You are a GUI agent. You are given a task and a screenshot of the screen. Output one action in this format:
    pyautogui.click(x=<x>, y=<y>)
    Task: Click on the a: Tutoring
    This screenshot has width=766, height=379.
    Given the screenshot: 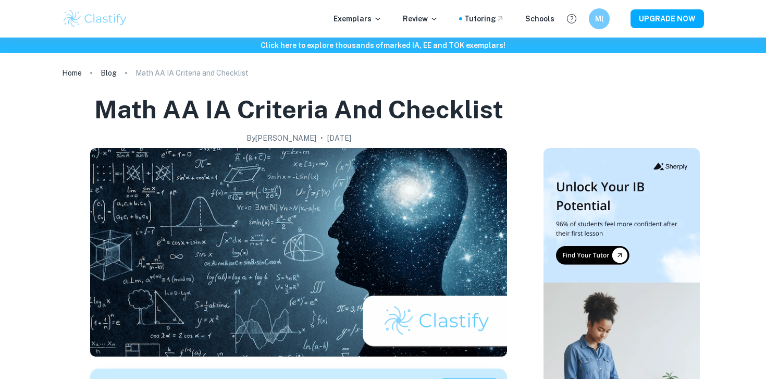 What is the action you would take?
    pyautogui.click(x=484, y=19)
    